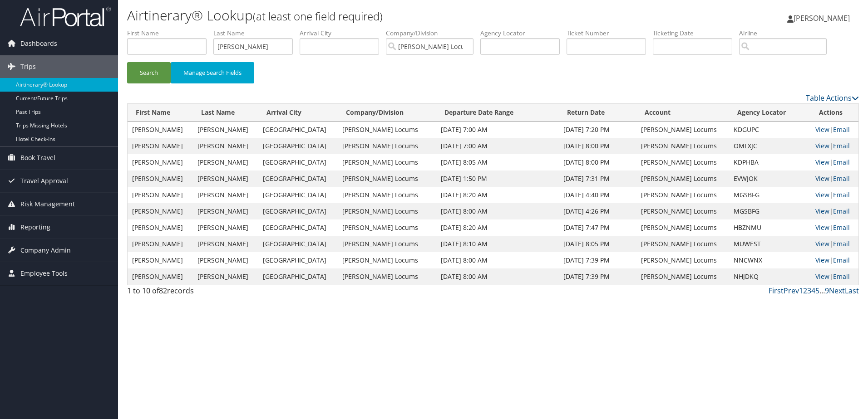 This screenshot has width=868, height=419. What do you see at coordinates (770, 146) in the screenshot?
I see `td: OMLXJC` at bounding box center [770, 146].